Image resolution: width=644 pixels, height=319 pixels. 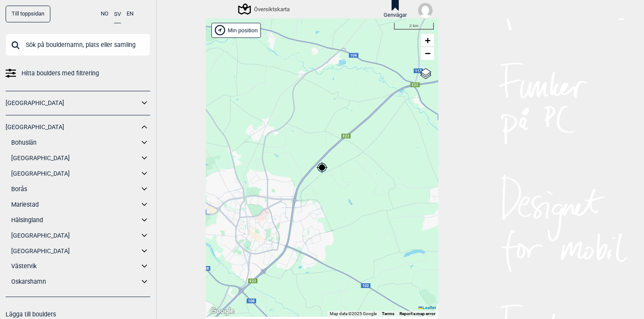 I want to click on a: Open this area in Google Maps (opens a new window), so click(x=222, y=311).